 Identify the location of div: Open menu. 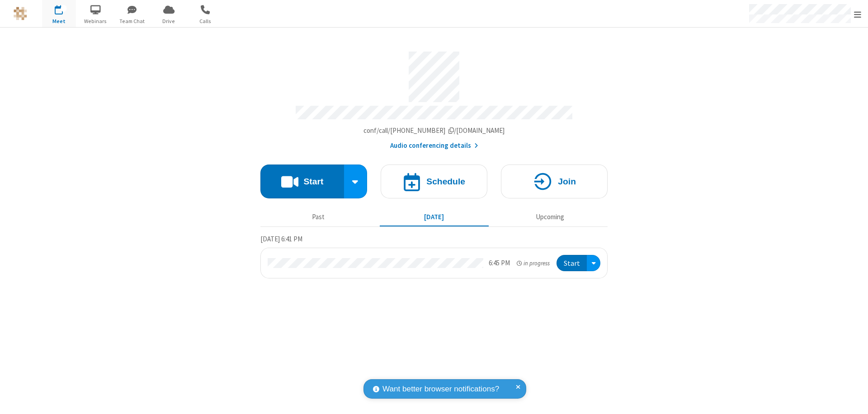
(594, 263).